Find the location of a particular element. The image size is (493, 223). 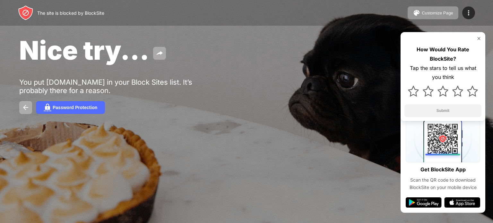

img: back.svg is located at coordinates (26, 108).